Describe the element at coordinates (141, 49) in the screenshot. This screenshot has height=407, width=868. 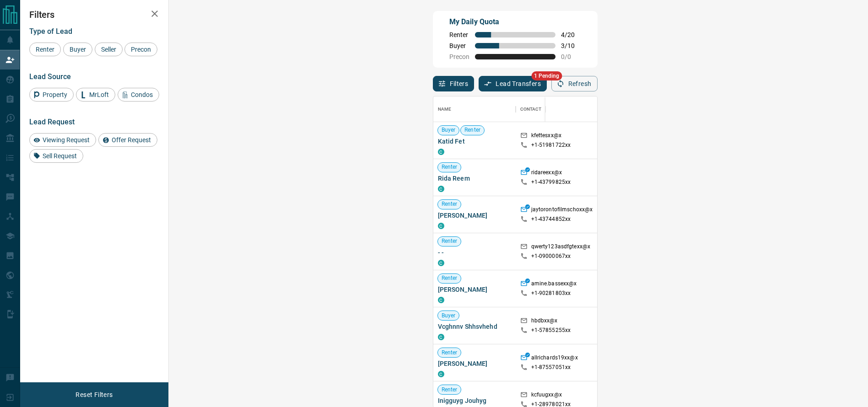
I see `div: Precon` at that location.